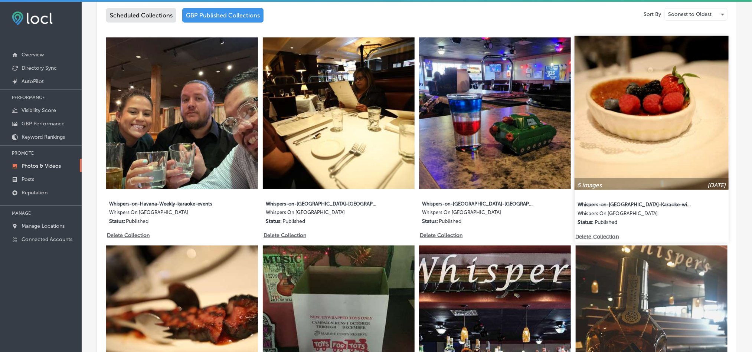  What do you see at coordinates (33, 81) in the screenshot?
I see `p: AutoPilot` at bounding box center [33, 81].